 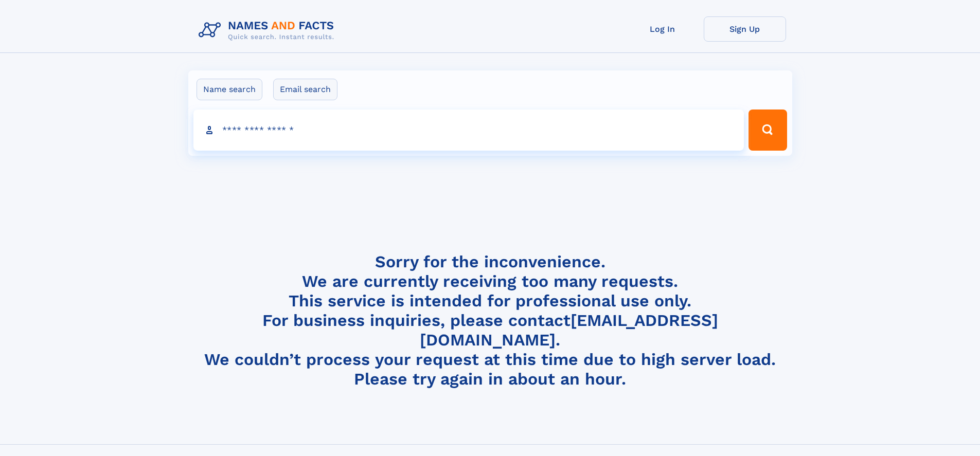 I want to click on h4: Sorry for the inconvenience. We are currently receiving too many requests. This service is intend..., so click(x=490, y=320).